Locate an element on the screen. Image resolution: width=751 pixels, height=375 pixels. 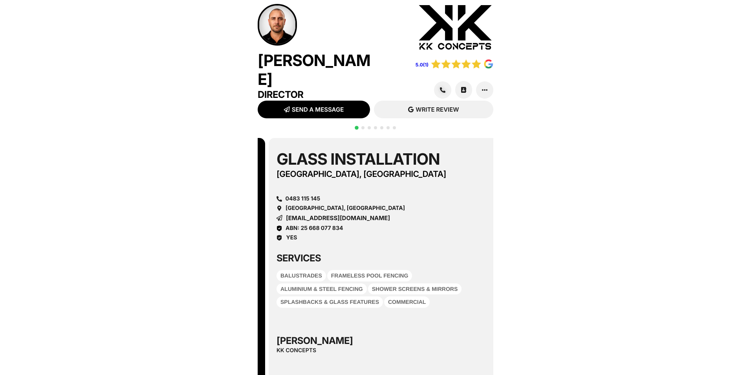
span: Go to slide 6 is located at coordinates (388, 128).